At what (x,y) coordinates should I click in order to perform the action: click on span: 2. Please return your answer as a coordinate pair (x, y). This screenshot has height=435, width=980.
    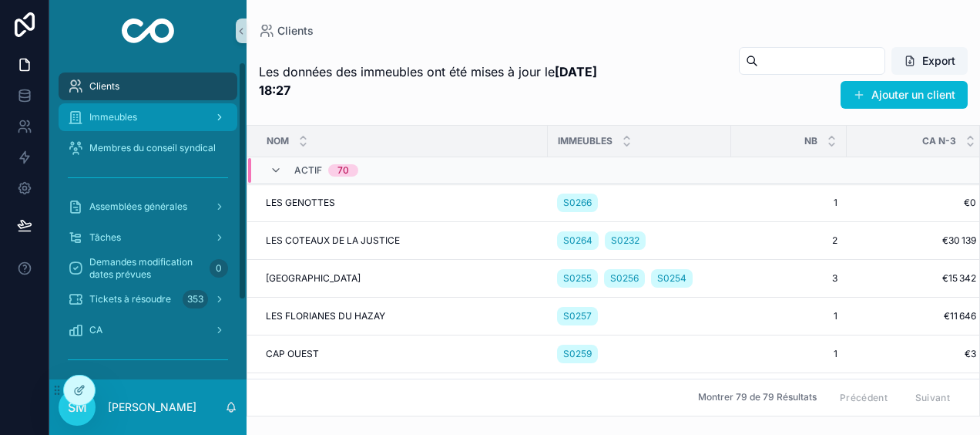
    Looking at the image, I should click on (788, 240).